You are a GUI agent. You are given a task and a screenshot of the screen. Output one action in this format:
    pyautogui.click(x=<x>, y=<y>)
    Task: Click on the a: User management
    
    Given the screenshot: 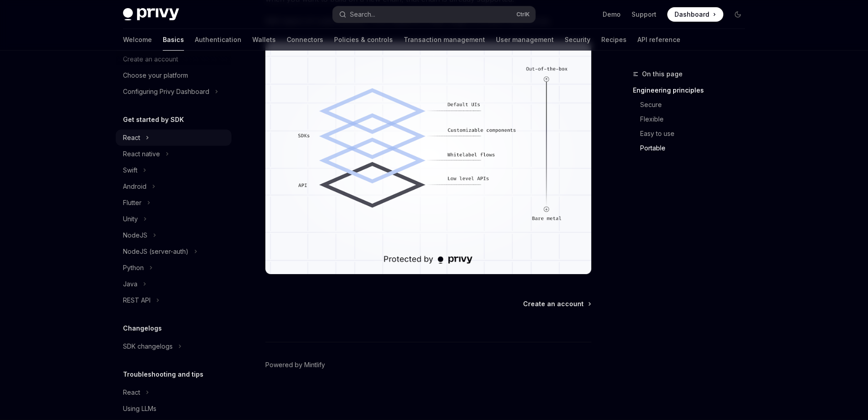 What is the action you would take?
    pyautogui.click(x=525, y=40)
    